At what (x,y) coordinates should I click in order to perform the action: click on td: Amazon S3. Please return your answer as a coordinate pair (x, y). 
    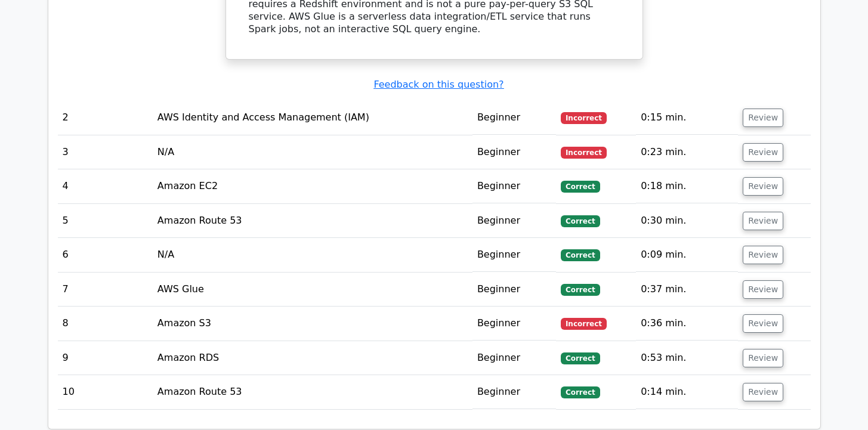
    Looking at the image, I should click on (313, 323).